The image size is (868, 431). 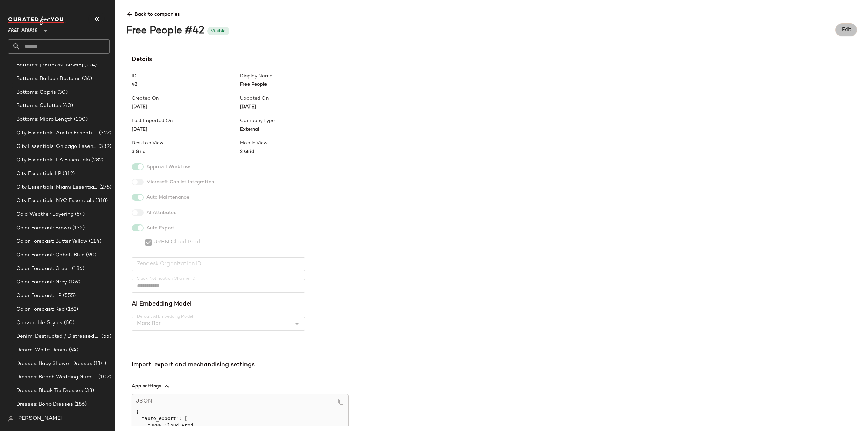 I want to click on span: Color Forecast: Butter Yellow, so click(x=52, y=241).